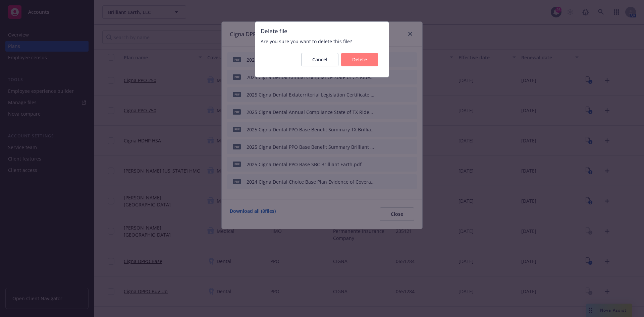 Image resolution: width=644 pixels, height=317 pixels. Describe the element at coordinates (322, 42) in the screenshot. I see `span: Are you sure you want to delete this file?` at that location.